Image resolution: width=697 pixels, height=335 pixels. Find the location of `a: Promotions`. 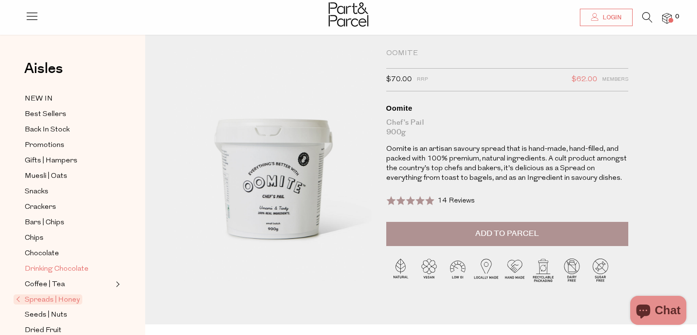

a: Promotions is located at coordinates (69, 145).